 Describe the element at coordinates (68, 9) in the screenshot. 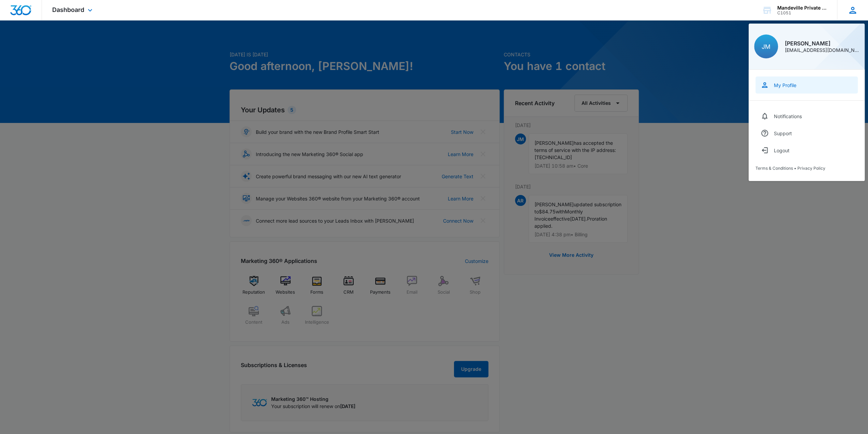

I see `span: Dashboard` at that location.